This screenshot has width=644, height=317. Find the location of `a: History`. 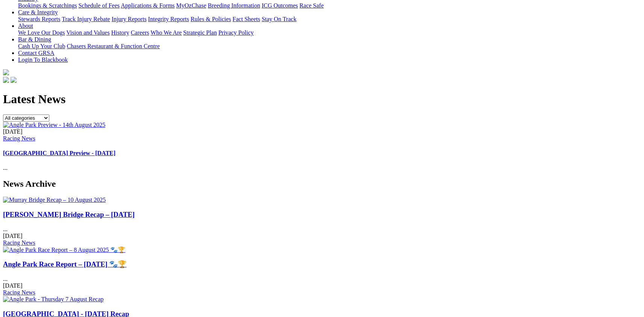

a: History is located at coordinates (120, 33).